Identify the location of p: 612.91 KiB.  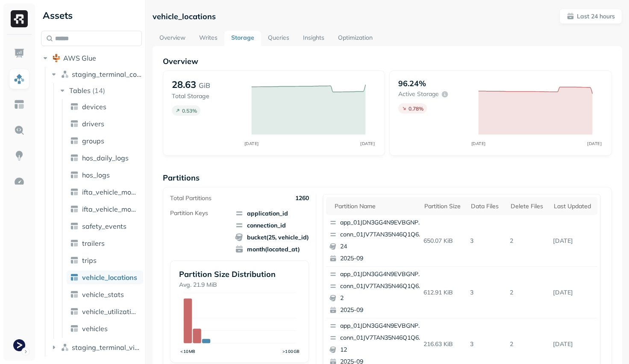
(443, 292).